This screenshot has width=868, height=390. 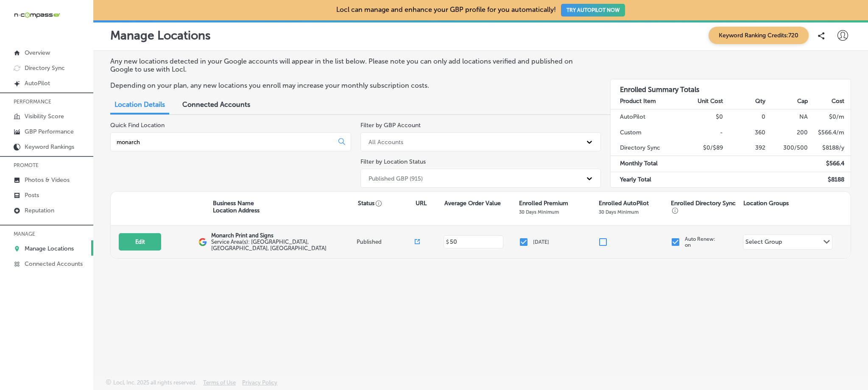 I want to click on h3: Enrolled Summary Totals, so click(x=731, y=87).